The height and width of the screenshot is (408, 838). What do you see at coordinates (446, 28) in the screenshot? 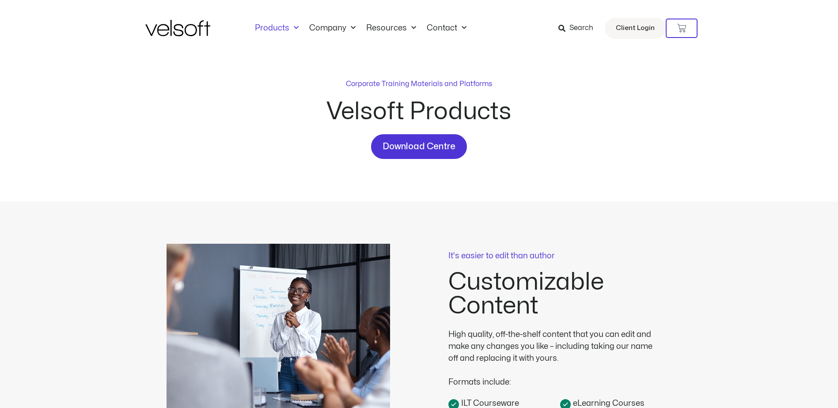
I see `a: ContactMenu Toggle` at bounding box center [446, 28].